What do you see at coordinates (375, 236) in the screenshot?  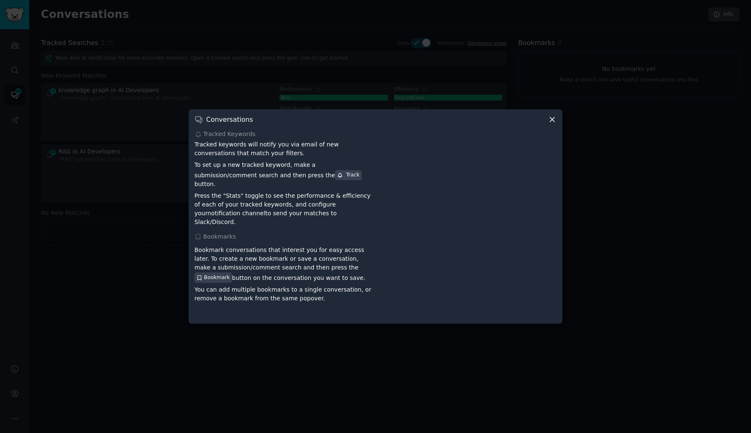 I see `div: Bookmarks` at bounding box center [375, 236].